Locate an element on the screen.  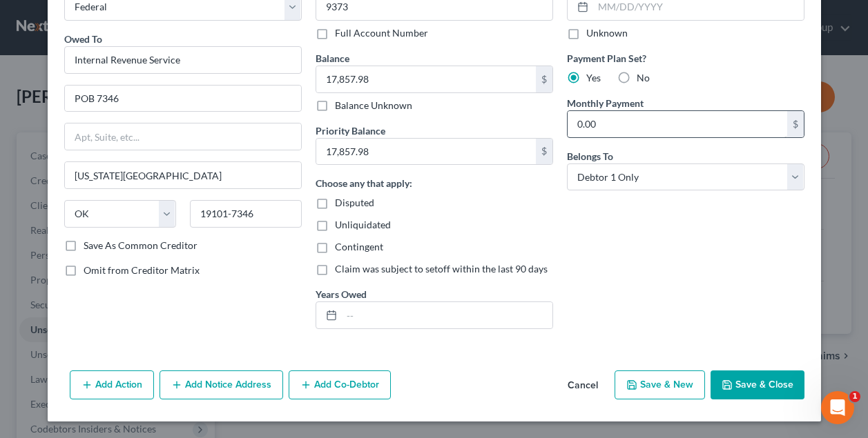
label: Priority Balance is located at coordinates (350, 131).